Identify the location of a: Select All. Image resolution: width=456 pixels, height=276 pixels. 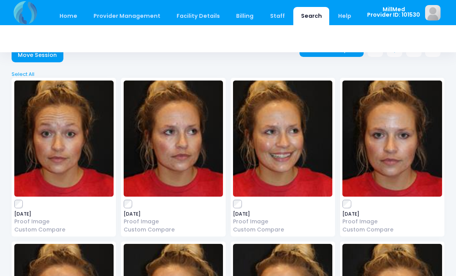
(228, 74).